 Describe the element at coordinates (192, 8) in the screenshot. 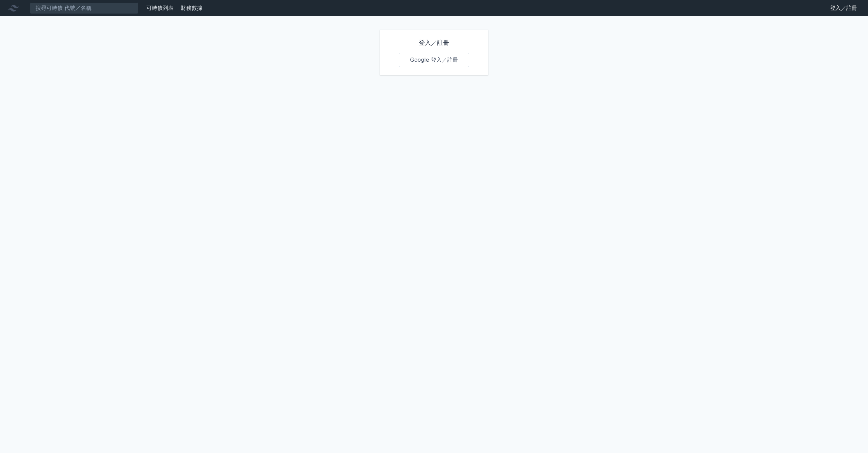

I see `a: 財務數據` at that location.